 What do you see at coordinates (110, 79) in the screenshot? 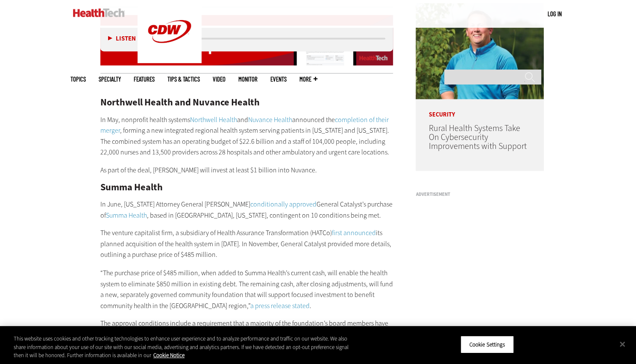
I see `span: Specialty` at bounding box center [110, 79].